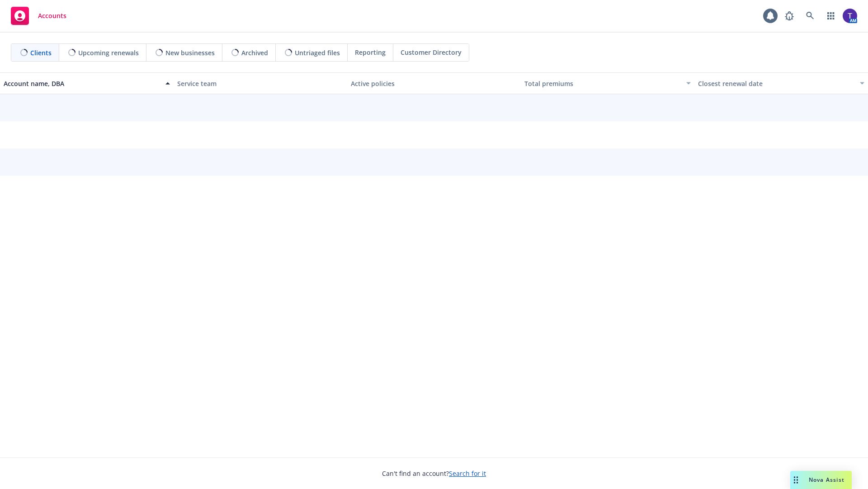 The width and height of the screenshot is (868, 489). Describe the element at coordinates (603, 83) in the screenshot. I see `div: Total premiums` at that location.